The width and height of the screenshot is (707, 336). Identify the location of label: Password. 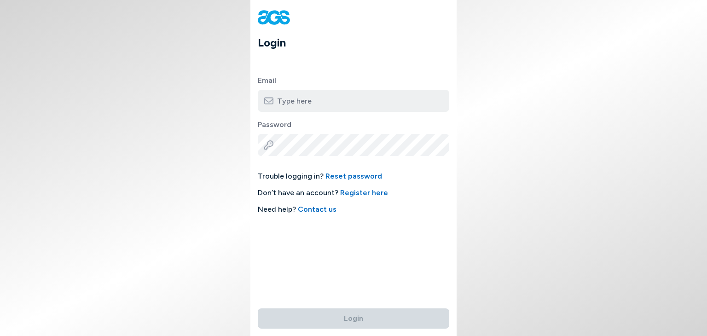
(354, 125).